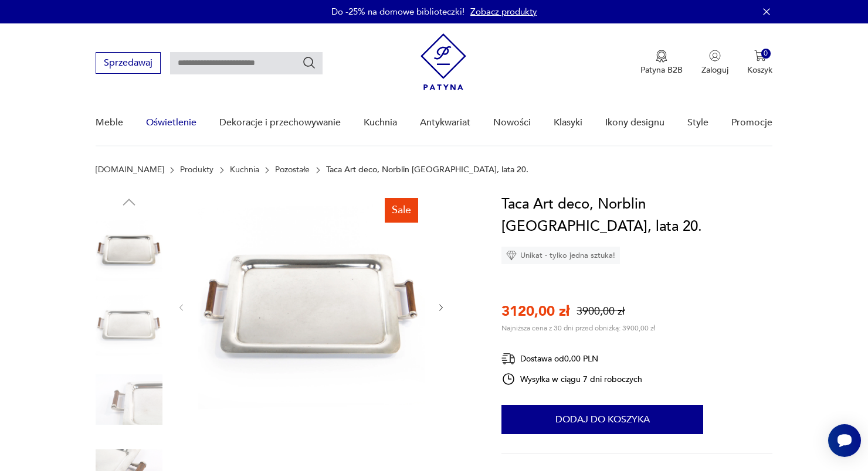 This screenshot has width=868, height=471. Describe the element at coordinates (128, 64) in the screenshot. I see `a: Sprzedawaj` at that location.